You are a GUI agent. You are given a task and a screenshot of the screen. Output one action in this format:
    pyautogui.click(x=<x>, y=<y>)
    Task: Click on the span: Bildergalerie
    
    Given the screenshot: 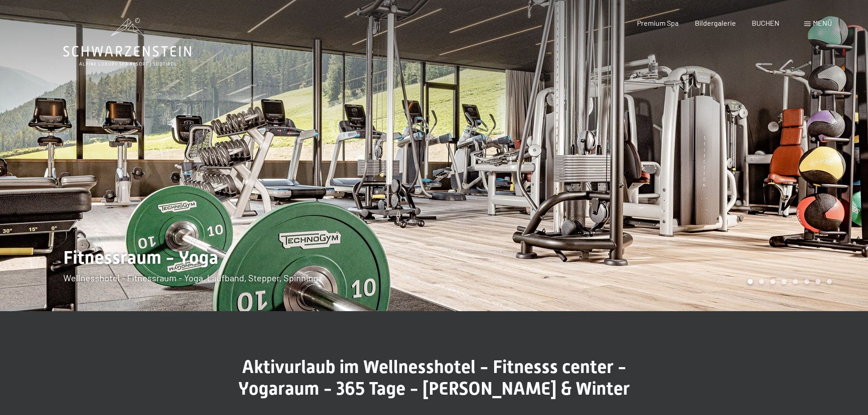 What is the action you would take?
    pyautogui.click(x=716, y=22)
    